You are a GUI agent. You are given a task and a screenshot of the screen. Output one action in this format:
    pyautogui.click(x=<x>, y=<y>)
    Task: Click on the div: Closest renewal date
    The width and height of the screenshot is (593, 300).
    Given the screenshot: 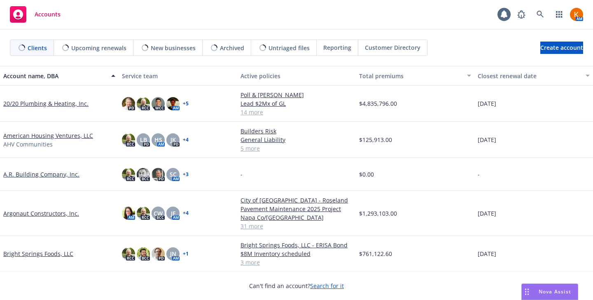 What is the action you would take?
    pyautogui.click(x=529, y=76)
    